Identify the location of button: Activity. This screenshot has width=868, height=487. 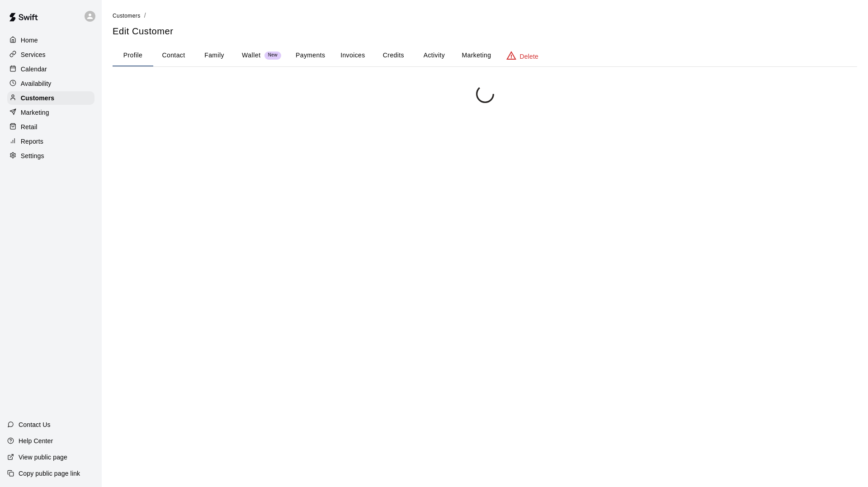
(434, 56).